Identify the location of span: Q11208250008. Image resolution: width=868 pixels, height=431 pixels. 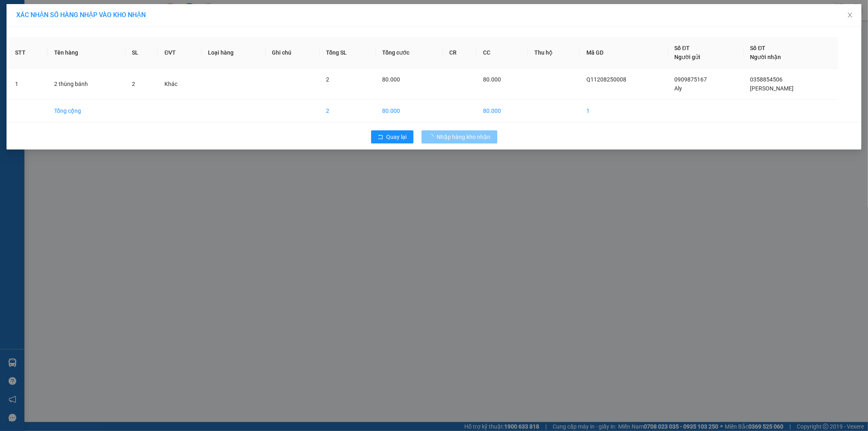
(606, 80).